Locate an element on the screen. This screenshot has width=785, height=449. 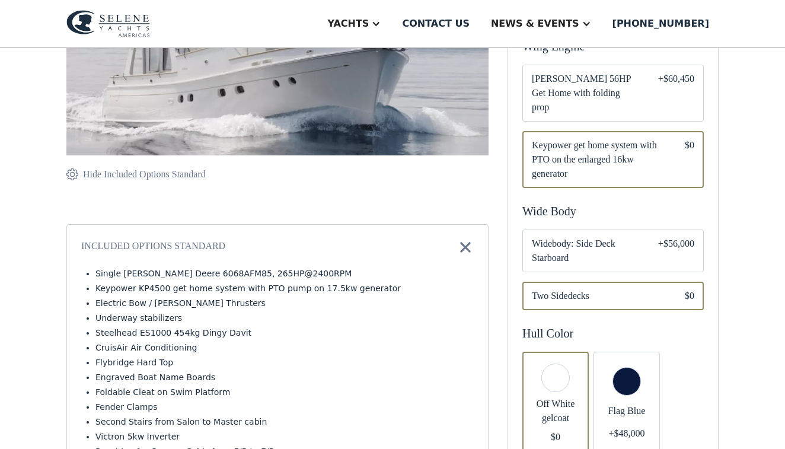
div: Wide Body is located at coordinates (613, 211).